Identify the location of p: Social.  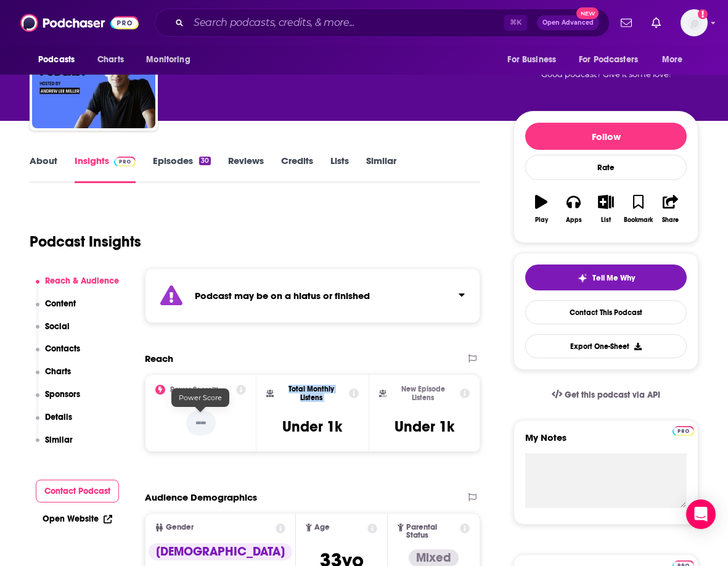
(57, 326).